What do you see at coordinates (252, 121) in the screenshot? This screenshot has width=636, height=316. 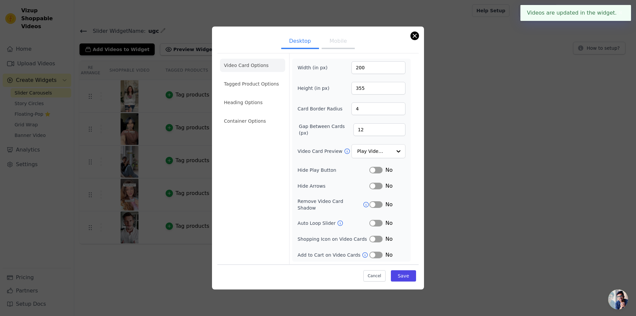 I see `li: Container Options` at bounding box center [252, 121].